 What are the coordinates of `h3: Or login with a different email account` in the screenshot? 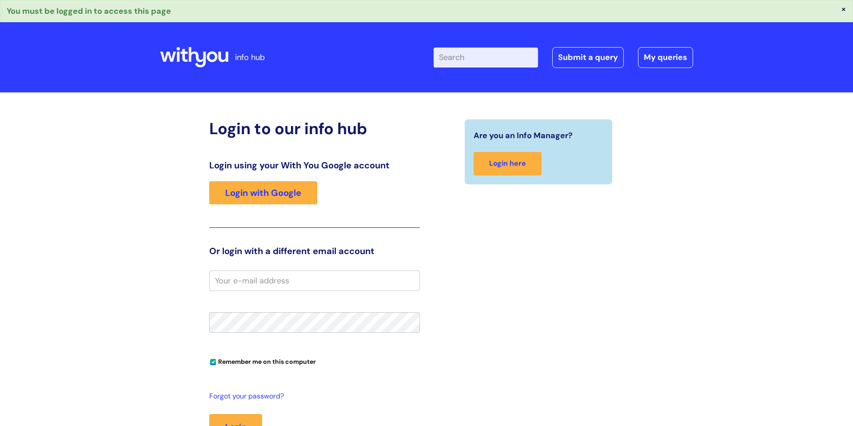 It's located at (315, 251).